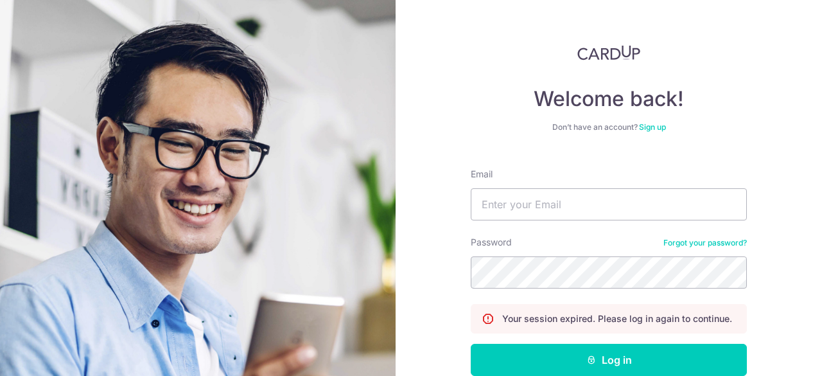 The height and width of the screenshot is (376, 822). I want to click on p: Your session expired. Please log in again to continue., so click(617, 319).